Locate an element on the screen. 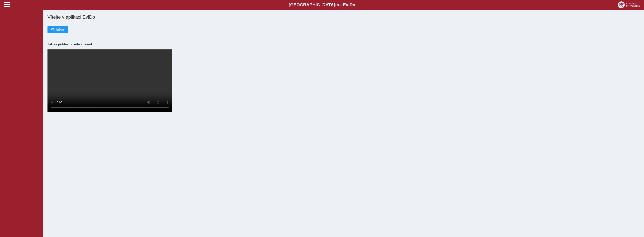  video: Your browser does not support the video tag. is located at coordinates (110, 81).